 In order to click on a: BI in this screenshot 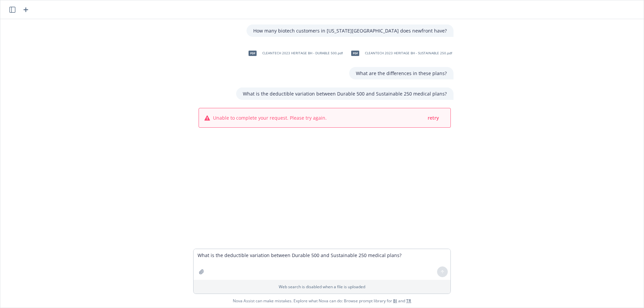, I will do `click(395, 301)`.